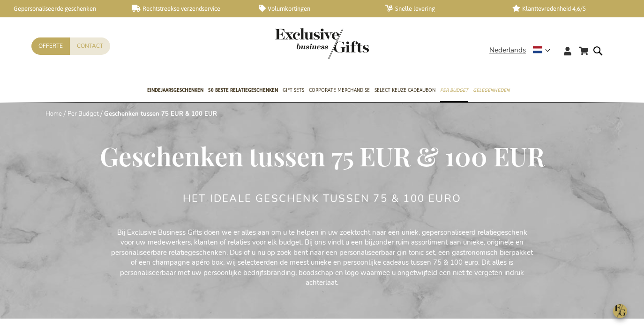  What do you see at coordinates (339, 90) in the screenshot?
I see `span: Corporate Merchandise` at bounding box center [339, 90].